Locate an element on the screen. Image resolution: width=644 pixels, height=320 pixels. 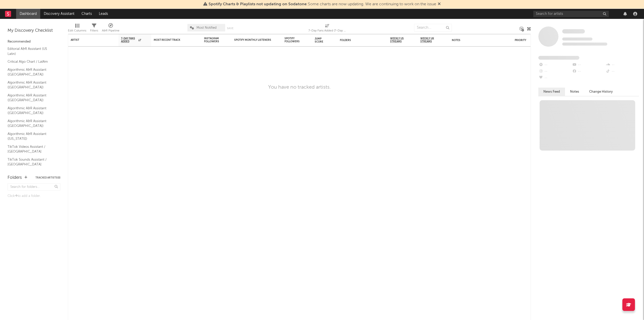
a: Editorial A&R Assistant (US Latin) is located at coordinates (31, 51).